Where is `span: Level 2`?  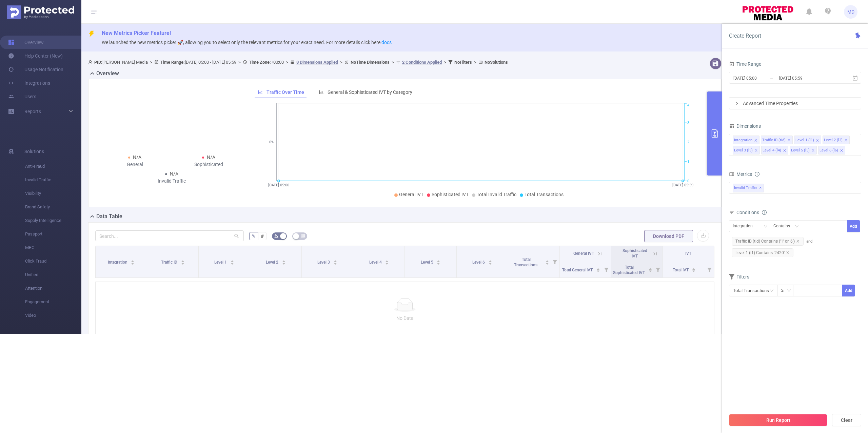 span: Level 2 is located at coordinates (273, 262).